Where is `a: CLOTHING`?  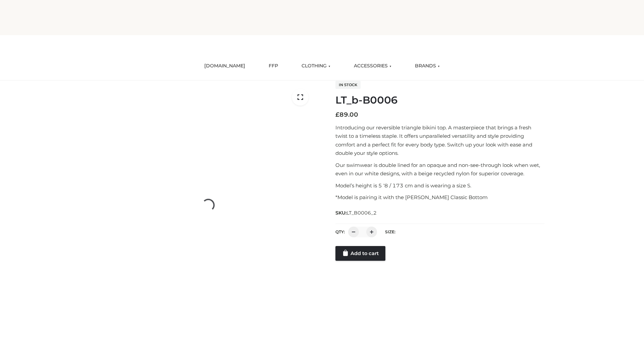
a: CLOTHING is located at coordinates (316, 66).